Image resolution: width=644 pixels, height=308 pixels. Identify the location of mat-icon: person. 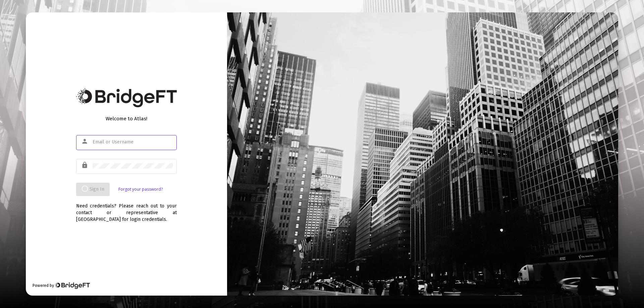
(85, 141).